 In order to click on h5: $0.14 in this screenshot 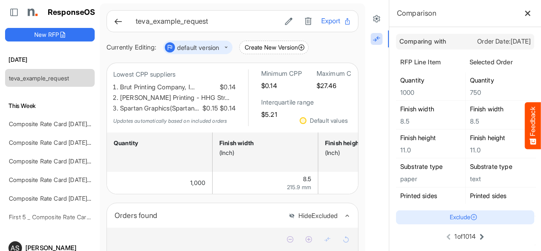, I will do `click(282, 85)`.